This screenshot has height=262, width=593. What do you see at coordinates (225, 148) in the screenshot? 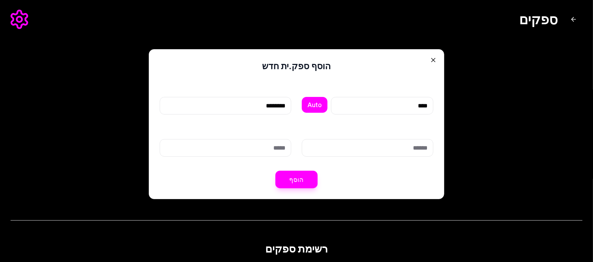
I see `input: טלפון` at bounding box center [225, 148].